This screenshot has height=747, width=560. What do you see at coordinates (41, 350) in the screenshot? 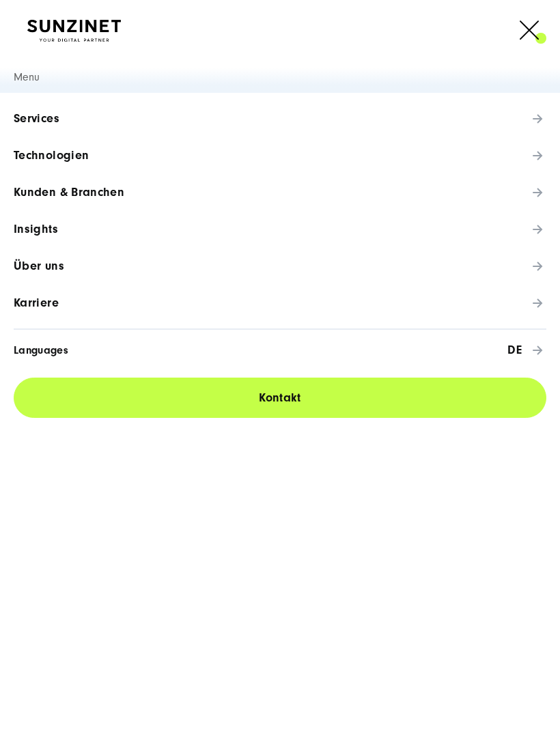
I see `span: Languages` at bounding box center [41, 350].